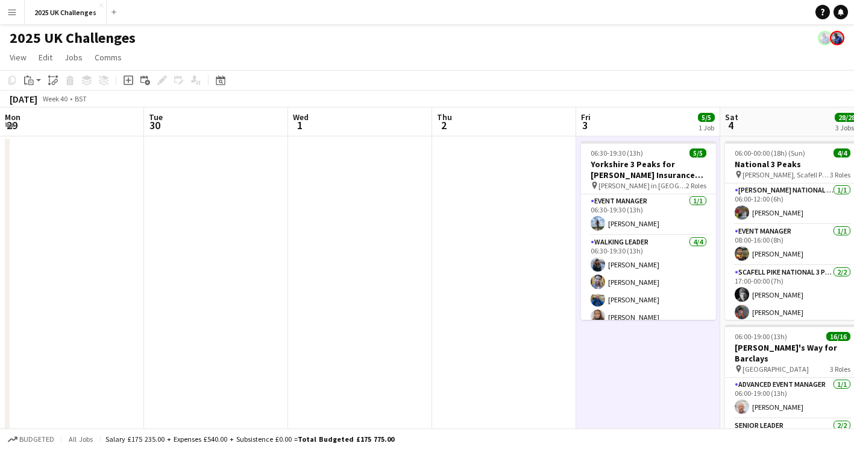  Describe the element at coordinates (842, 153) in the screenshot. I see `span: 4/4` at that location.